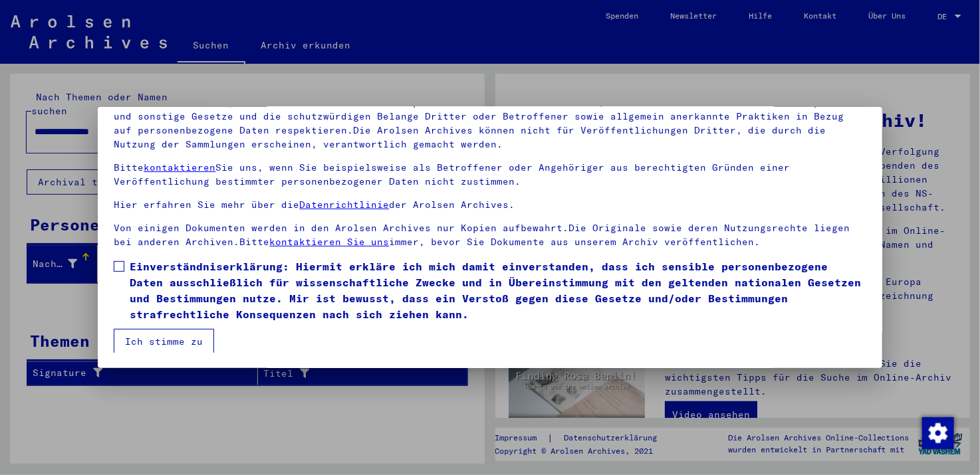  I want to click on div: Zustimmung ändern, so click(937, 432).